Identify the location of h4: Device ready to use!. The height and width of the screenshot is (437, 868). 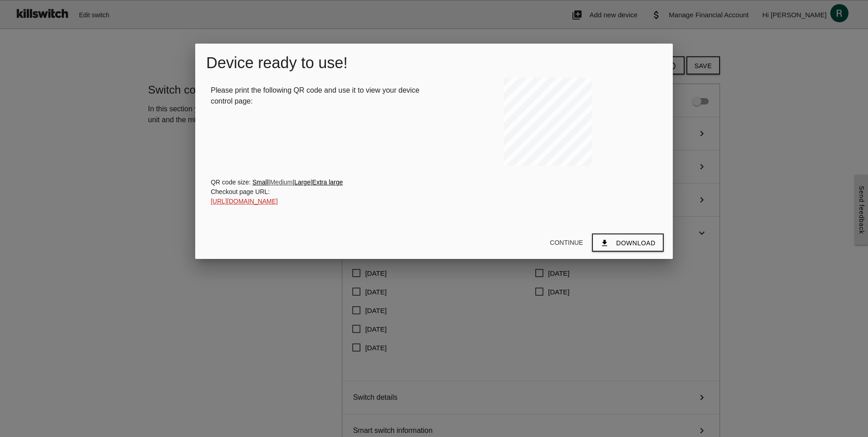
(434, 63).